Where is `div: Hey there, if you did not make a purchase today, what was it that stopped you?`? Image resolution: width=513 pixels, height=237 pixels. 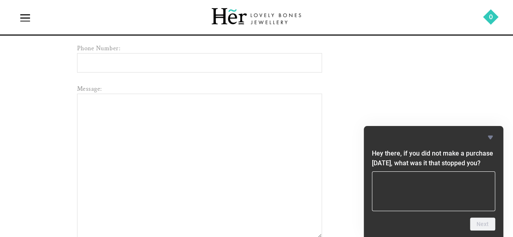 div: Hey there, if you did not make a purchase today, what was it that stopped you? is located at coordinates (433, 182).